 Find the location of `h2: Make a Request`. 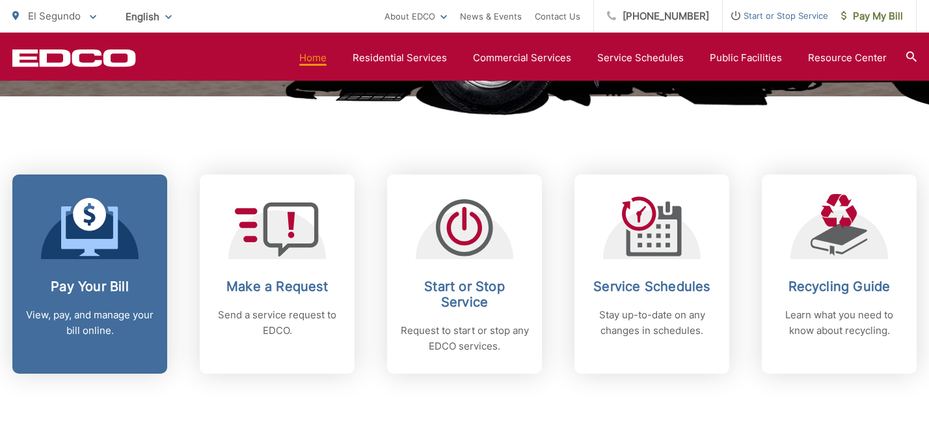

h2: Make a Request is located at coordinates (277, 286).